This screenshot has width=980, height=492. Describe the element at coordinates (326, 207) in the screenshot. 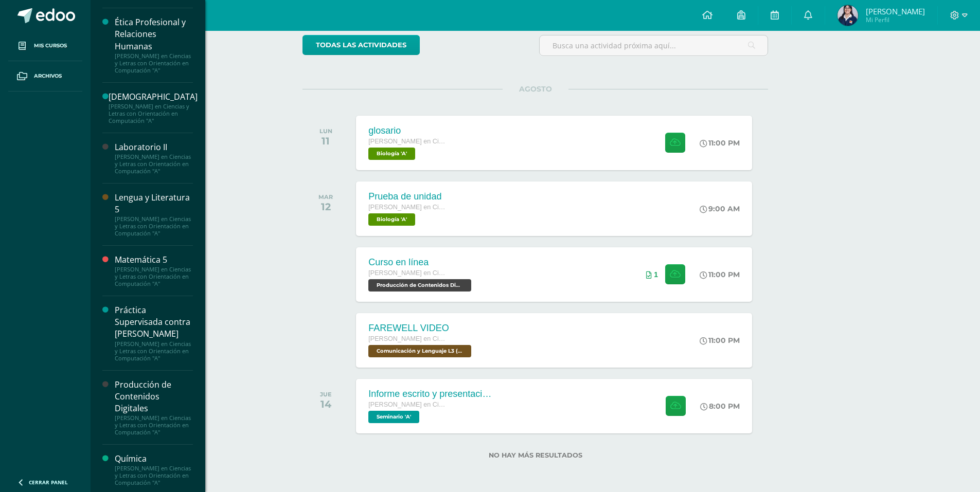

I see `div: 12` at that location.